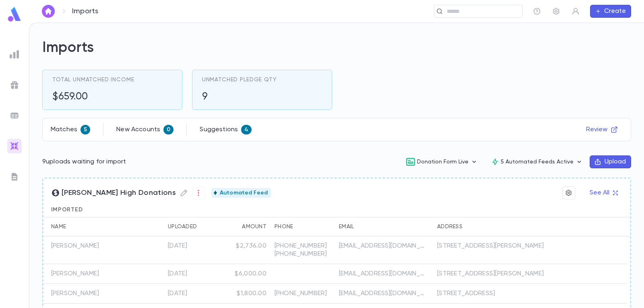 Image resolution: width=644 pixels, height=308 pixels. What do you see at coordinates (14, 146) in the screenshot?
I see `img: imports_gradient.a72c8319815fb0872a7f9c3309a0627a.svg` at bounding box center [14, 146].